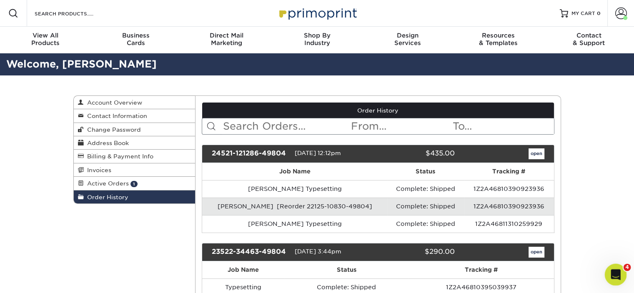  Describe the element at coordinates (250, 252) in the screenshot. I see `div: 23522-34463-49804` at that location.